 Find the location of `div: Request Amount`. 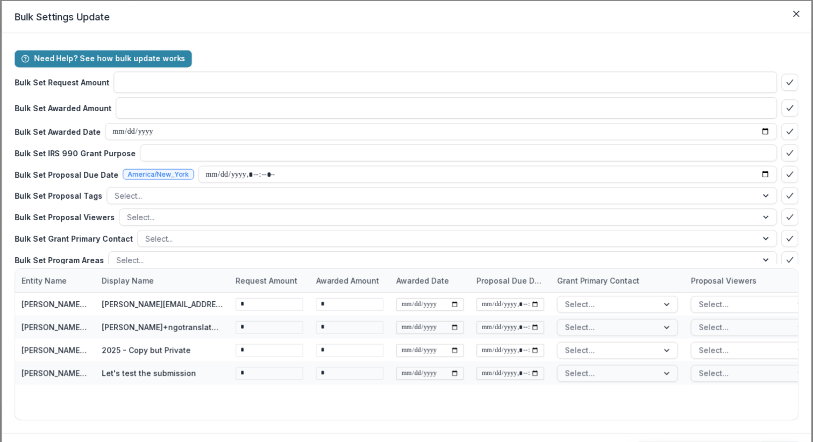

div: Request Amount is located at coordinates (269, 281).